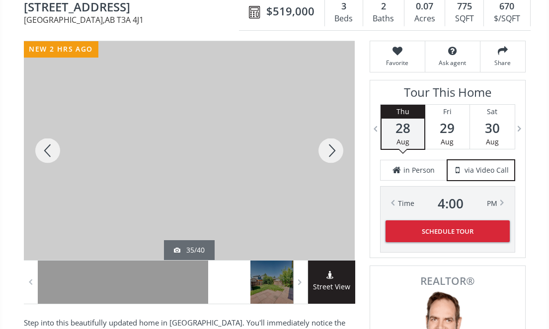 Image resolution: width=549 pixels, height=329 pixels. I want to click on div: Sat, so click(492, 112).